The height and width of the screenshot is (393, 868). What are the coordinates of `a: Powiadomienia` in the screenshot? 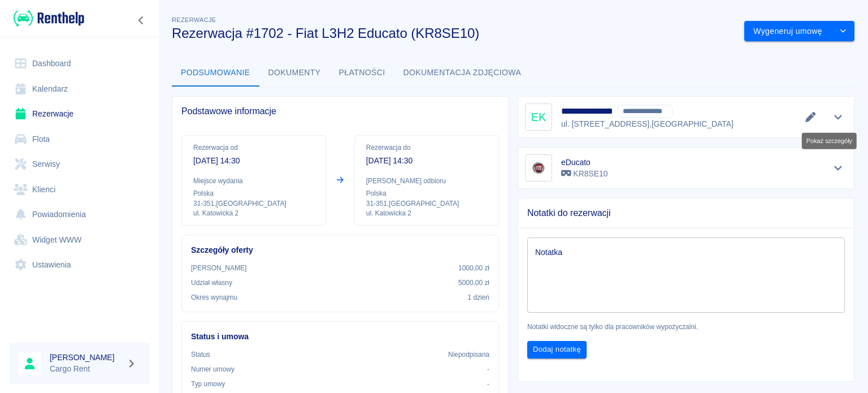 It's located at (79, 214).